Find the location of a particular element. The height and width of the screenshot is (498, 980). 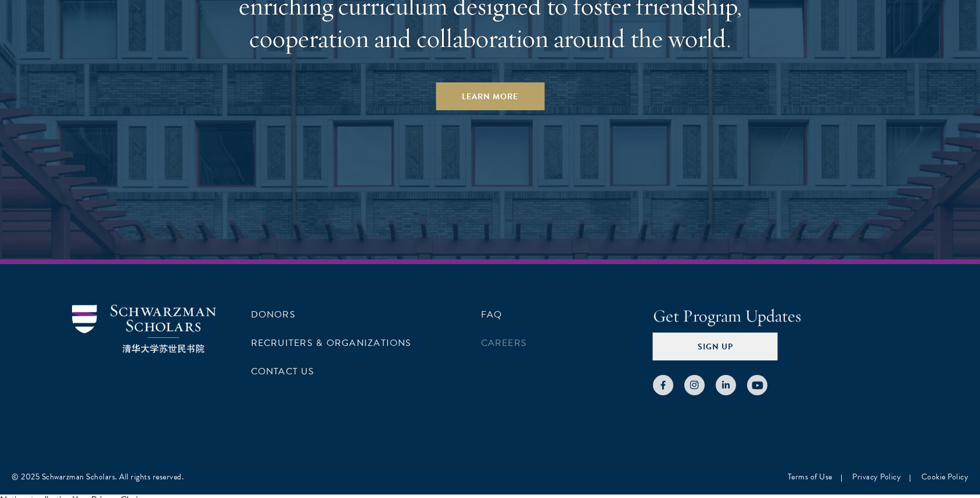

a: Learn More is located at coordinates (490, 96).